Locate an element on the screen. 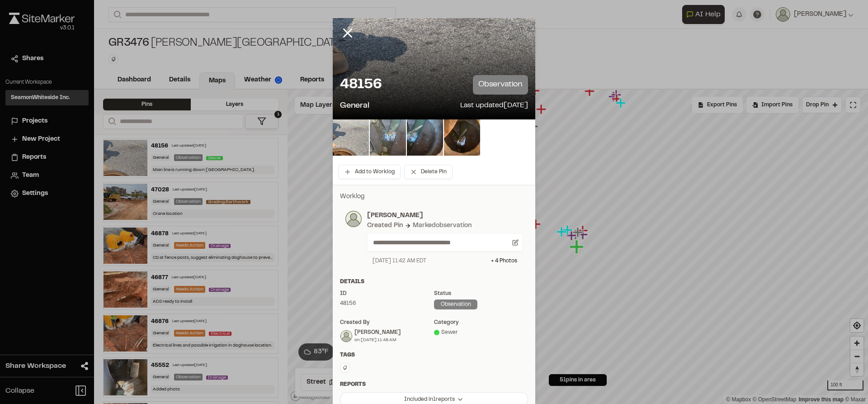 The image size is (868, 404). div: + 4 Photo s is located at coordinates (504, 261).